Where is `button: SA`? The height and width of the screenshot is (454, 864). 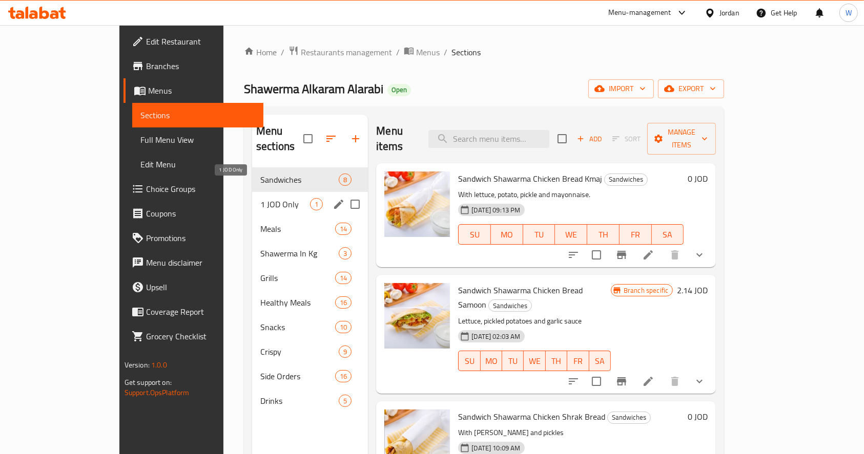 button: SA is located at coordinates (600, 361).